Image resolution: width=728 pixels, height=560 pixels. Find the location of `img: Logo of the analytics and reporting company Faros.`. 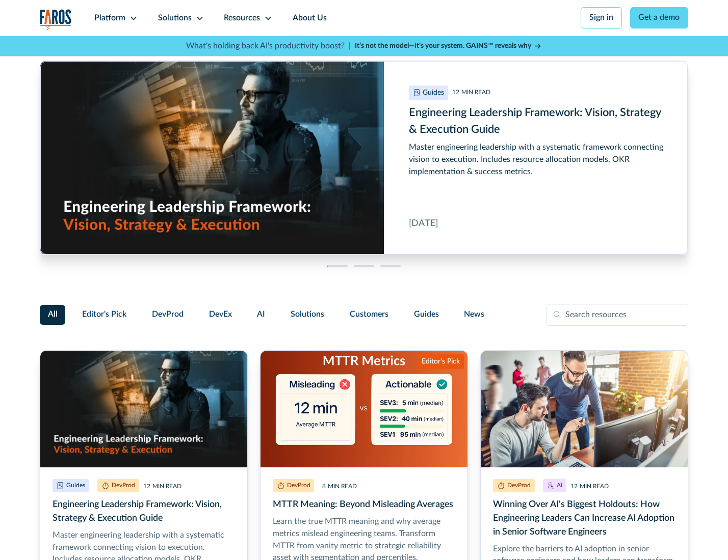

img: Logo of the analytics and reporting company Faros. is located at coordinates (56, 19).